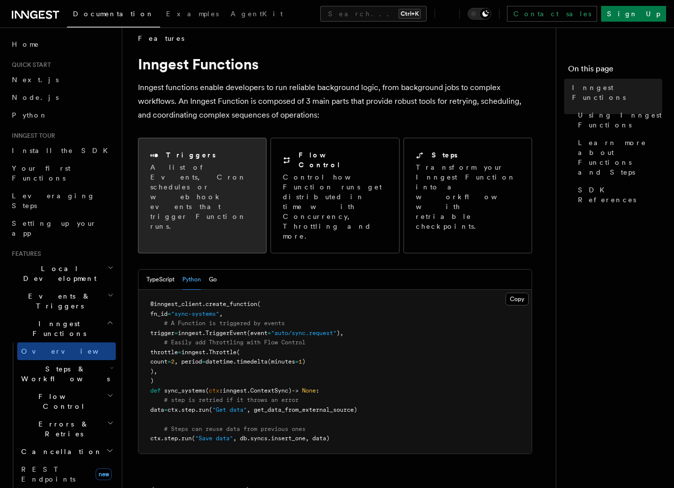  What do you see at coordinates (162, 333) in the screenshot?
I see `span: trigger` at bounding box center [162, 333].